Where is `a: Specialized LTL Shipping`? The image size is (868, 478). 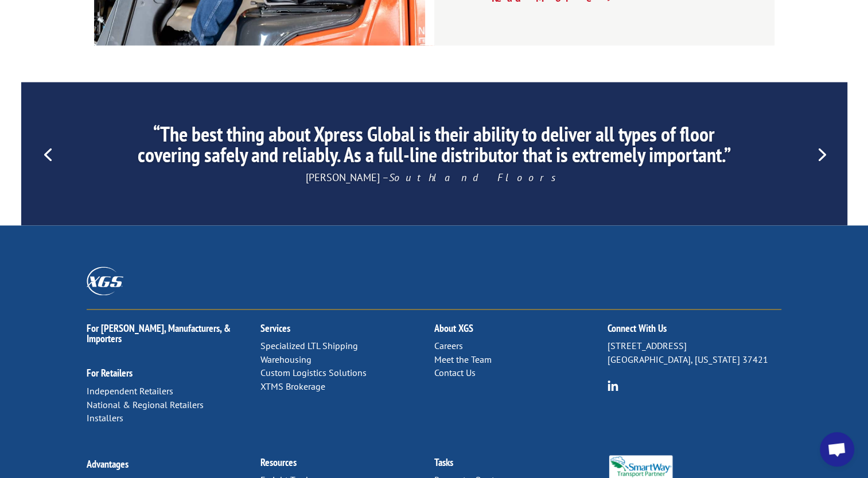
a: Specialized LTL Shipping is located at coordinates (309, 346).